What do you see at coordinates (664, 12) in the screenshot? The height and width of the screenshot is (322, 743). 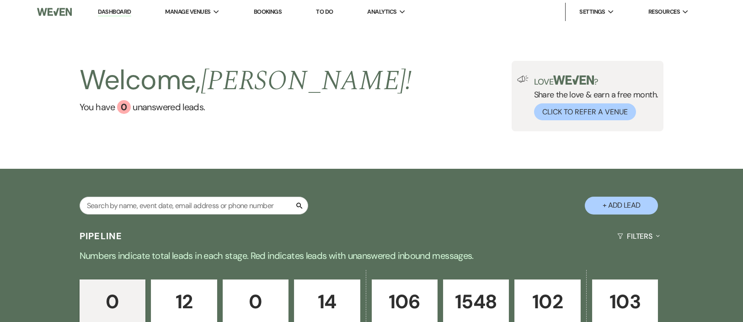 I see `span: Resources` at bounding box center [664, 12].